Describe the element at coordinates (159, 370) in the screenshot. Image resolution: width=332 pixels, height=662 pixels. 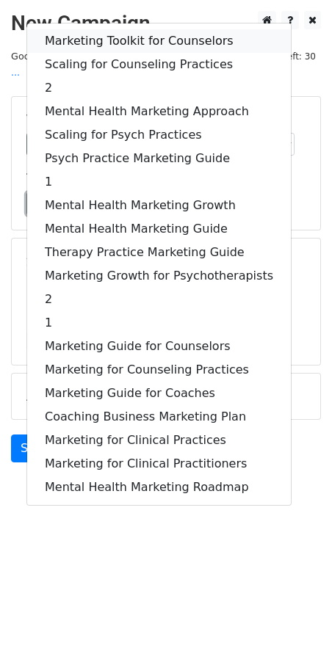
I see `a: Marketing for Counseling Practices` at that location.